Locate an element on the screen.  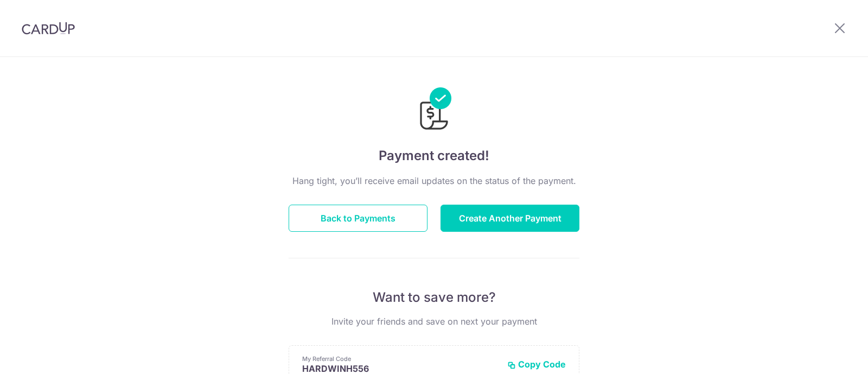
button: Create Another Payment is located at coordinates (510, 218).